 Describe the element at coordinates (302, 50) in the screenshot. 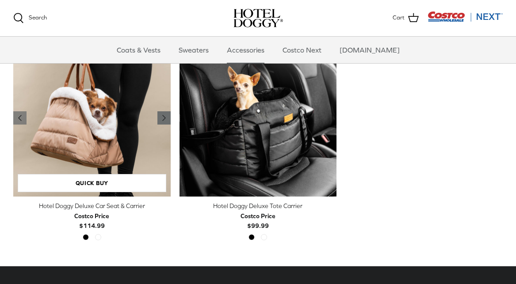

I see `a: Costco Next` at that location.